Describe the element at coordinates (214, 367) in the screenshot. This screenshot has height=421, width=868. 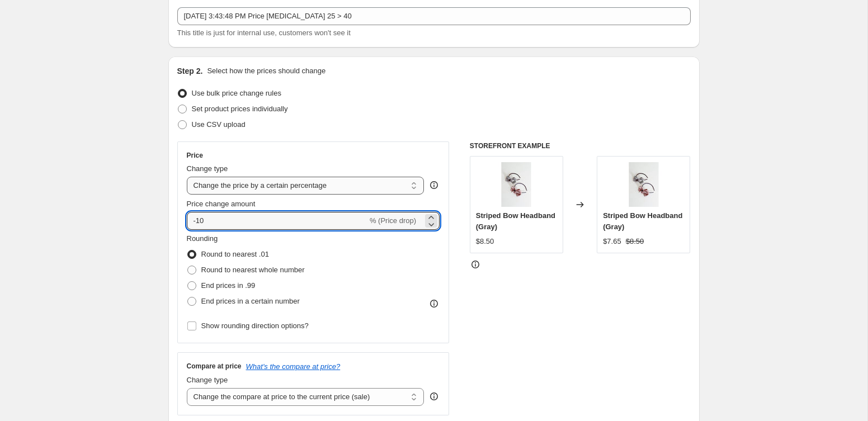
I see `h3: Compare at price` at that location.